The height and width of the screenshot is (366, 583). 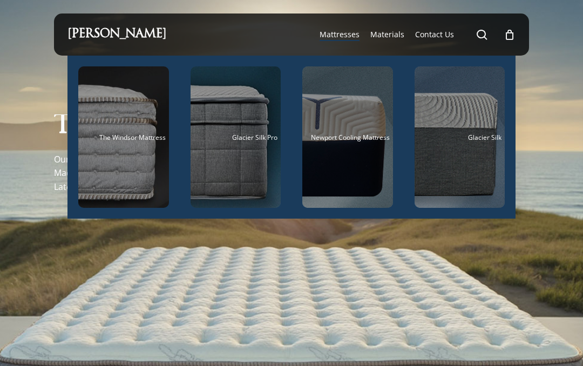 What do you see at coordinates (387, 34) in the screenshot?
I see `span: Materials` at bounding box center [387, 34].